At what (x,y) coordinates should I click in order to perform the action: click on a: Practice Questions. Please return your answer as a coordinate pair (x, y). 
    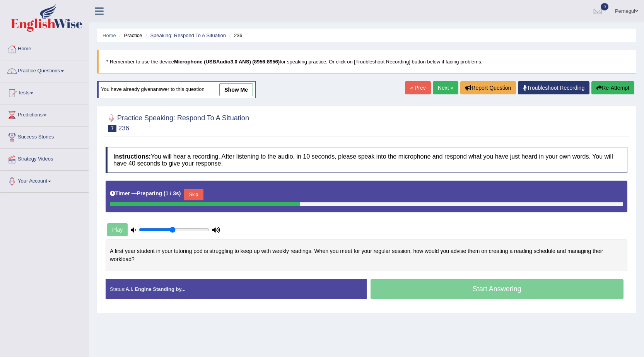
    Looking at the image, I should click on (45, 70).